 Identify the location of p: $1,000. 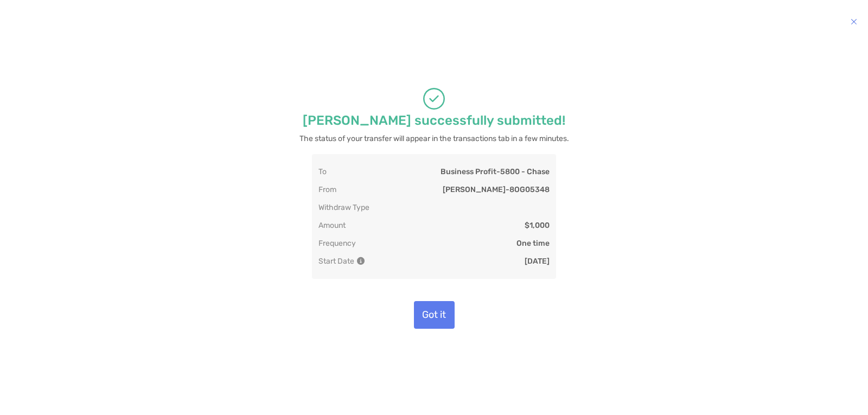
(537, 225).